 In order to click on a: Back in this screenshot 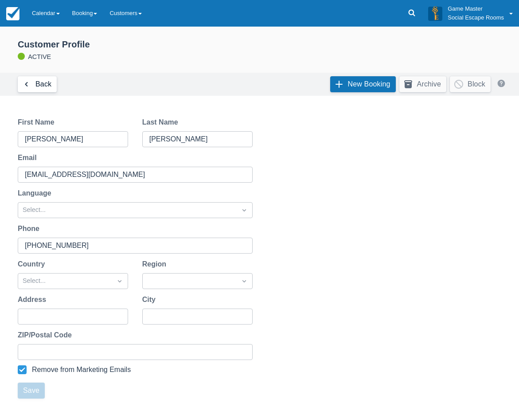, I will do `click(37, 84)`.